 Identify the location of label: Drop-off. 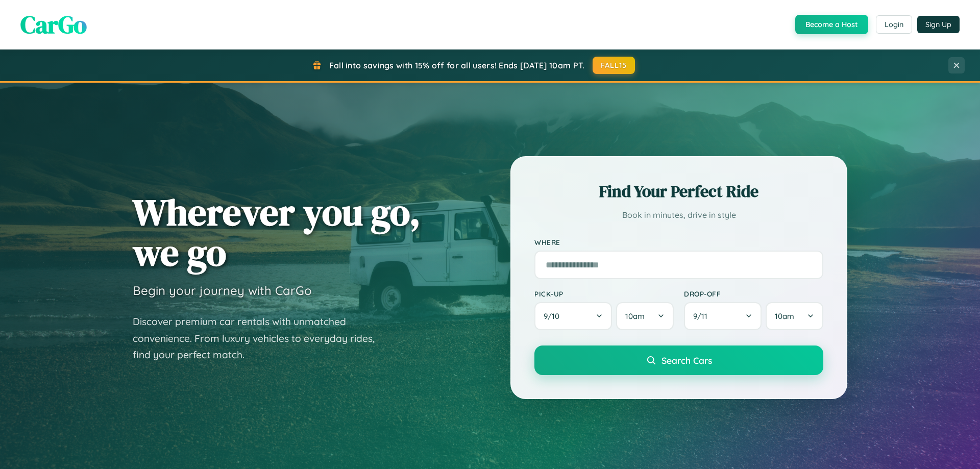
(753, 293).